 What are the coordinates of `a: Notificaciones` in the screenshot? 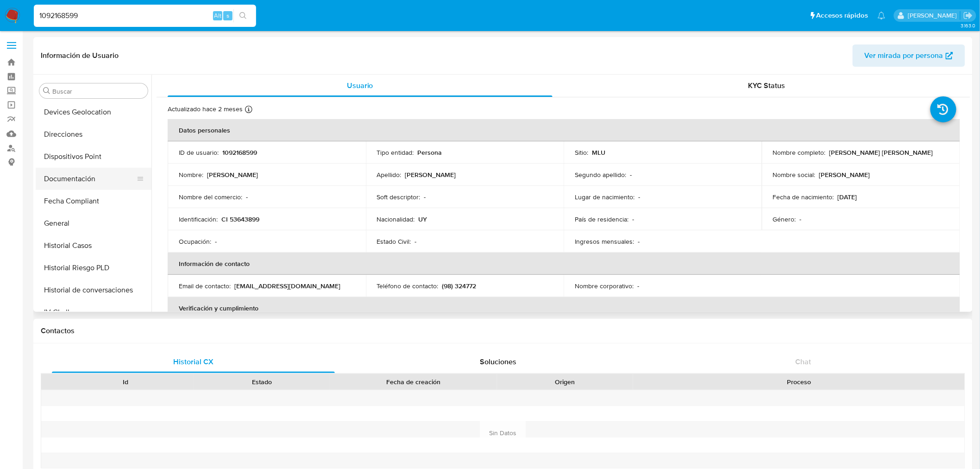 It's located at (881, 15).